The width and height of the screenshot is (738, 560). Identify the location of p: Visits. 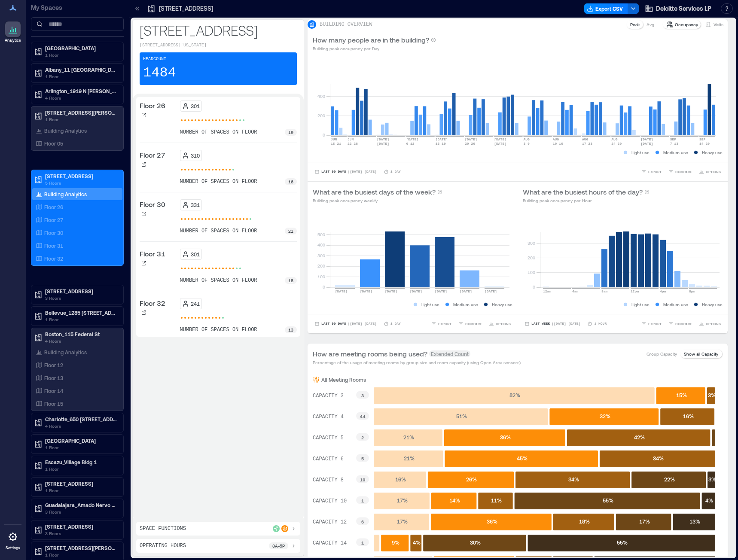
(719, 24).